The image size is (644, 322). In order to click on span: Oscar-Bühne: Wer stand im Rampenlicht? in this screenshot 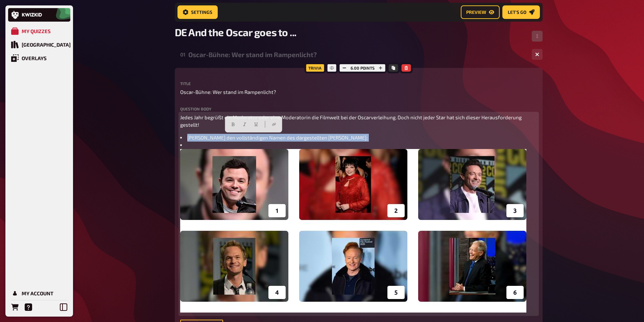, I will do `click(228, 92)`.